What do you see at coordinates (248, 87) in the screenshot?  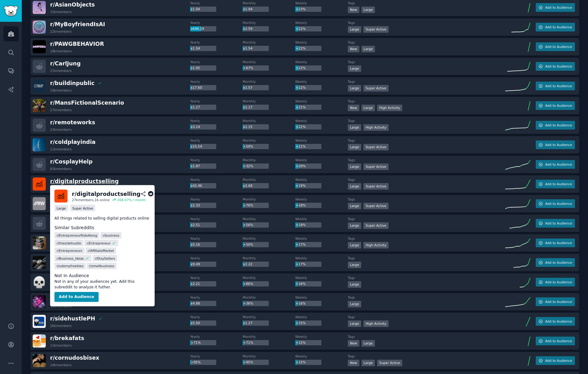 I see `span: x1.57` at bounding box center [248, 87].